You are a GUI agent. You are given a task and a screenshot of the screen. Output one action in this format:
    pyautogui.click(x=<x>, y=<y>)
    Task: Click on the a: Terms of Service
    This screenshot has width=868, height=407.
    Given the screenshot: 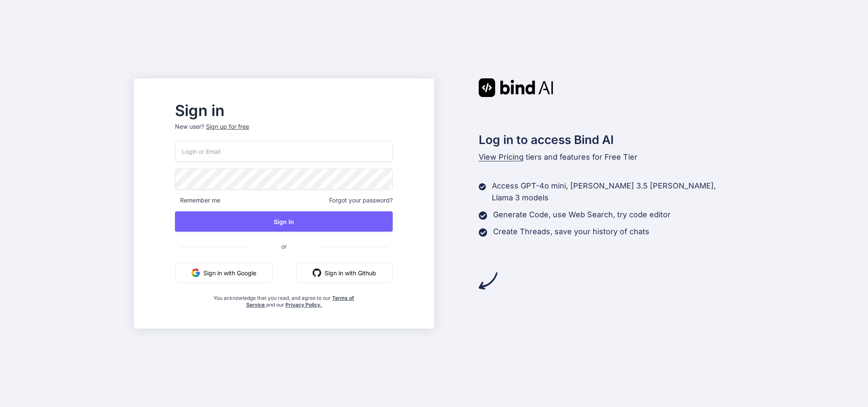 What is the action you would take?
    pyautogui.click(x=301, y=301)
    